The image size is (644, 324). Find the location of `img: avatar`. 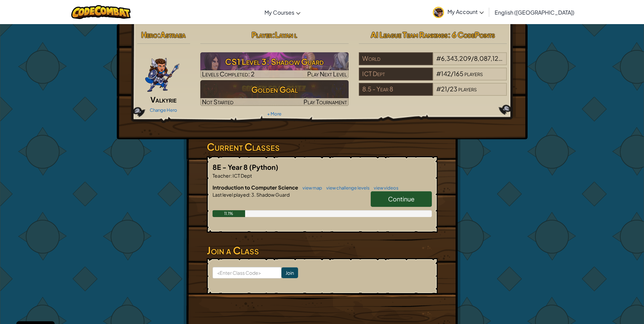

img: avatar is located at coordinates (438, 12).